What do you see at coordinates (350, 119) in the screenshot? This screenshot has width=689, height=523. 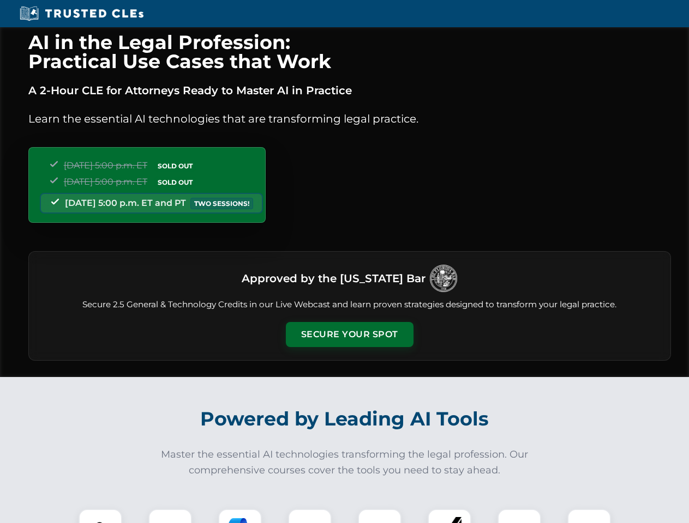 I see `p: Learn the essential AI technologies that are transforming legal practice.` at bounding box center [350, 119].